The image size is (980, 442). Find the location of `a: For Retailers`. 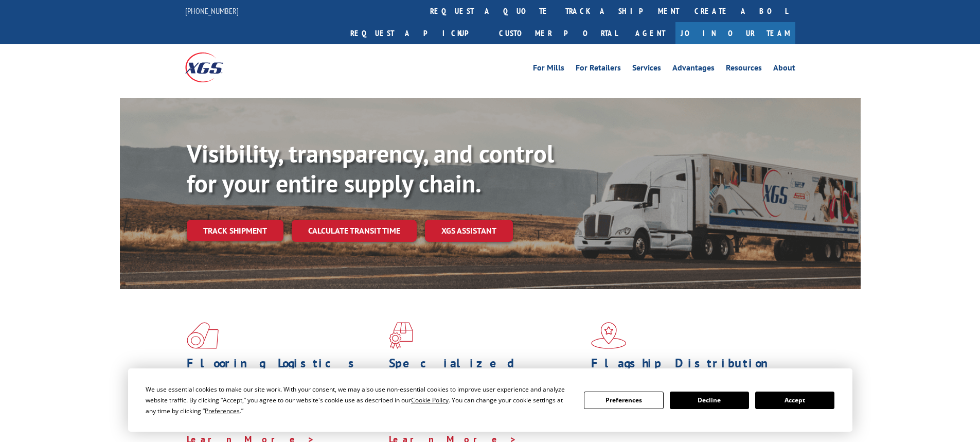

a: For Retailers is located at coordinates (598, 70).